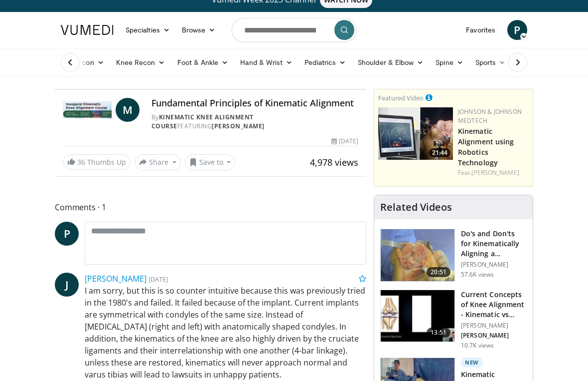 Image resolution: width=588 pixels, height=381 pixels. I want to click on span: 21:44, so click(439, 153).